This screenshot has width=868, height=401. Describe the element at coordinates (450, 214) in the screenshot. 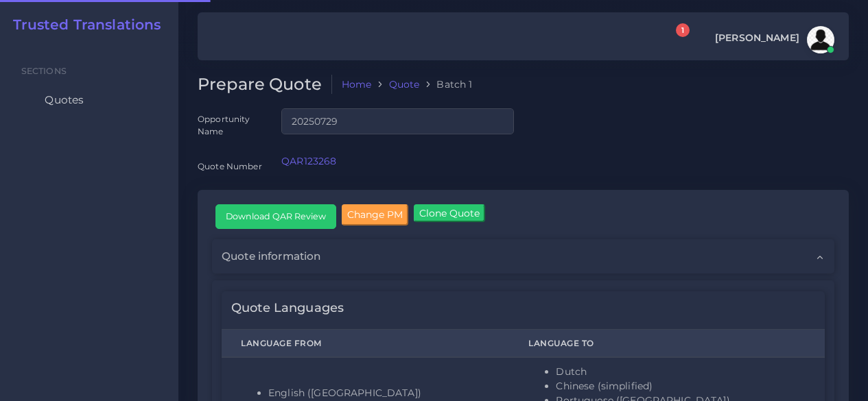

I see `input: Clone Quote` at that location.